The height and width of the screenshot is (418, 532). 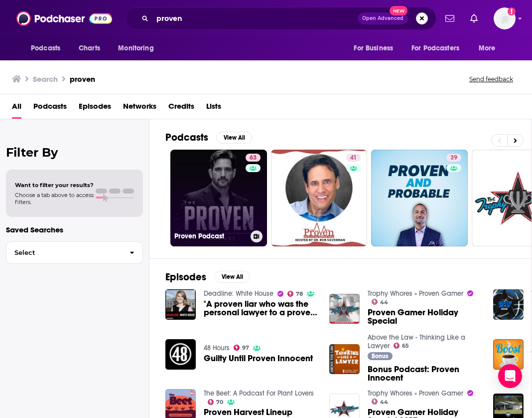 I want to click on div: Open Intercom Messenger, so click(x=510, y=376).